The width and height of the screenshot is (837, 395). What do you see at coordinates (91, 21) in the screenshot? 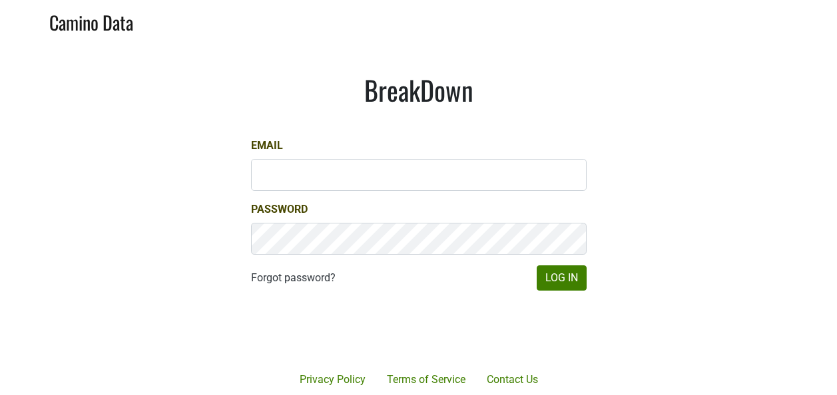
I see `a: Camino Data` at bounding box center [91, 21].